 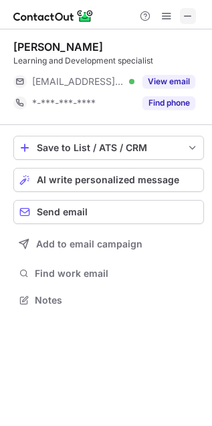 I want to click on span: Notes, so click(x=116, y=301).